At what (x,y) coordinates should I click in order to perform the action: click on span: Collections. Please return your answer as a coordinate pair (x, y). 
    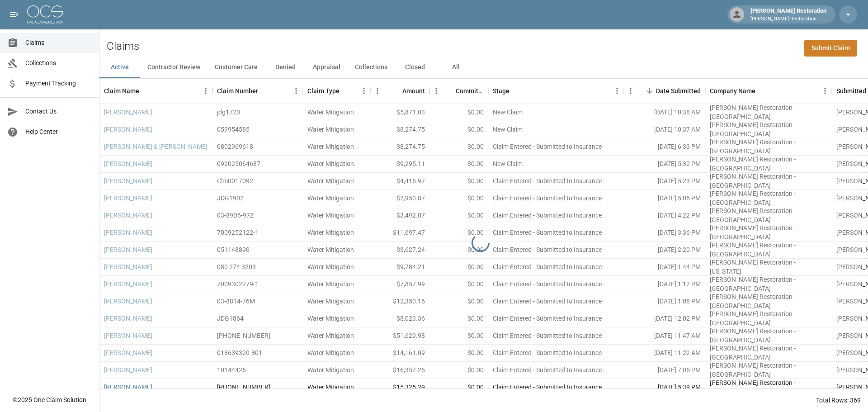
    Looking at the image, I should click on (58, 63).